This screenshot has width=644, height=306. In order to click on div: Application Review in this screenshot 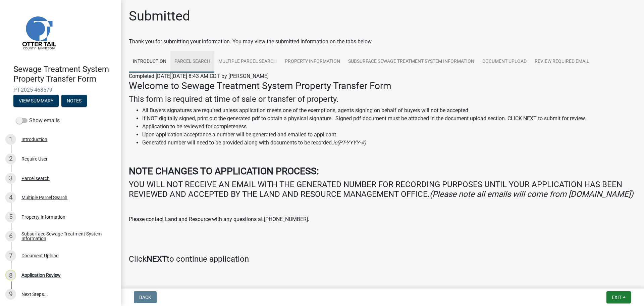, I will do `click(41, 275)`.